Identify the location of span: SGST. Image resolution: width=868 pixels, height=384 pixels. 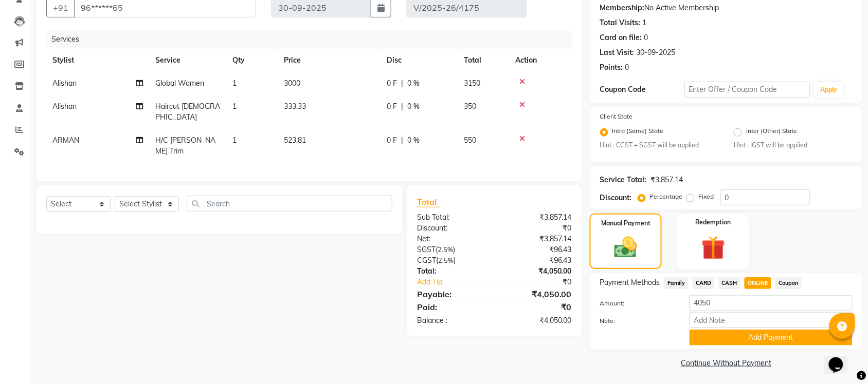
(426, 250).